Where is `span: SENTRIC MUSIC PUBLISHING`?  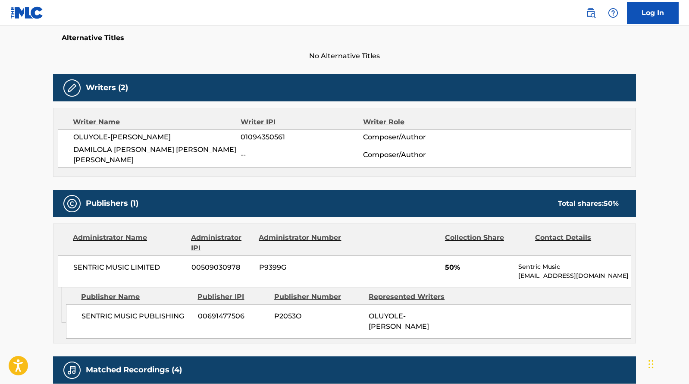 span: SENTRIC MUSIC PUBLISHING is located at coordinates (136, 316).